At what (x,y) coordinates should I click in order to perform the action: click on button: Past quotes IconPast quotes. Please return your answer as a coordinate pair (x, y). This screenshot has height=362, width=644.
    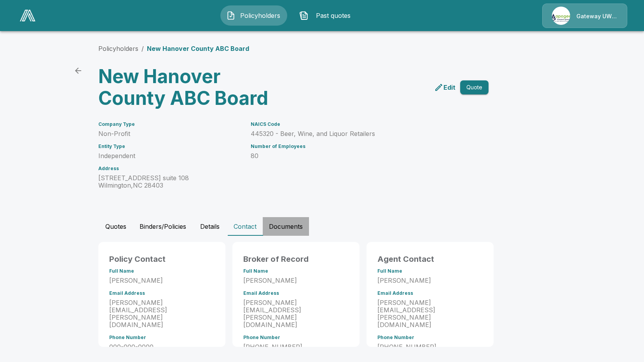
    Looking at the image, I should click on (327, 16).